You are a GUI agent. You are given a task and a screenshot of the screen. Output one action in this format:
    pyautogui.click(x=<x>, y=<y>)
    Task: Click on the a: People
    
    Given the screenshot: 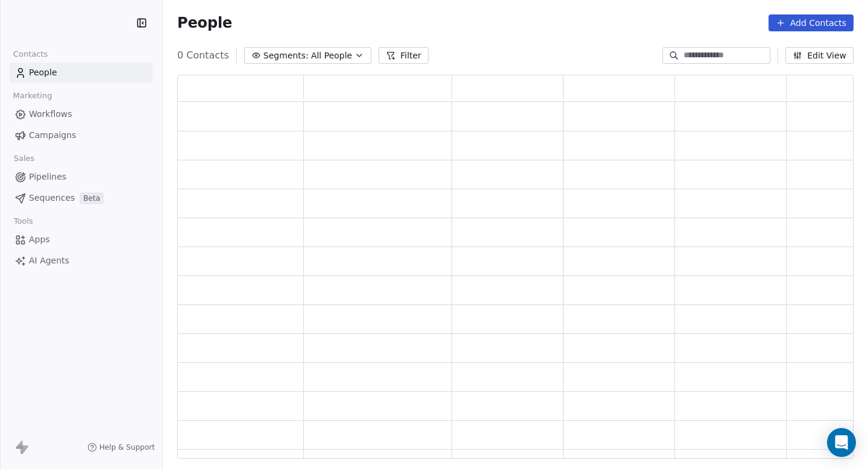 What is the action you would take?
    pyautogui.click(x=81, y=72)
    